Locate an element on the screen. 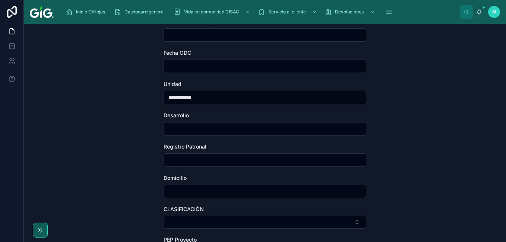 This screenshot has width=506, height=242. span: Domicilio is located at coordinates (175, 178).